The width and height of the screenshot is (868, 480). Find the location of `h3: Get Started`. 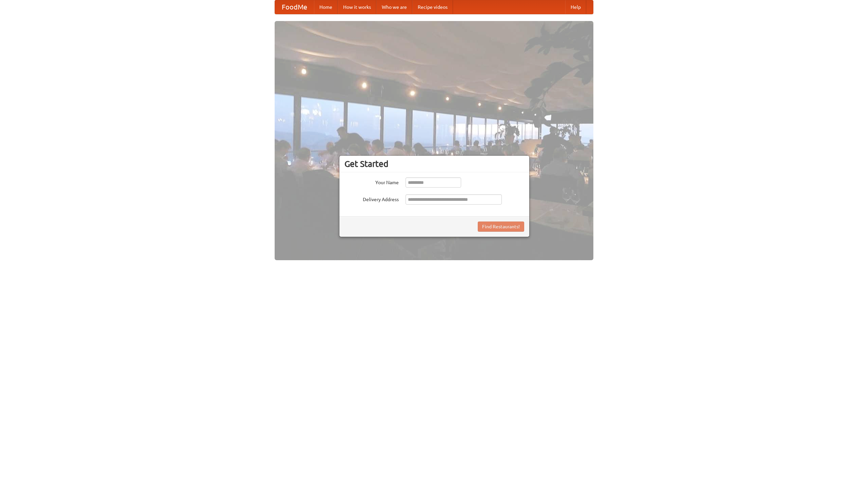

h3: Get Started is located at coordinates (435, 164).